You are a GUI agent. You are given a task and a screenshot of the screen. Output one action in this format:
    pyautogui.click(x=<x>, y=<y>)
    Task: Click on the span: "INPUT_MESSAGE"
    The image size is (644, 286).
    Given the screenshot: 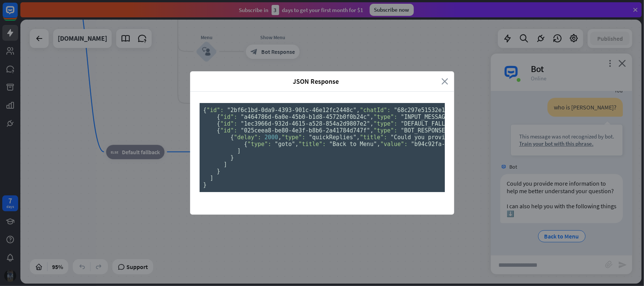 What is the action you would take?
    pyautogui.click(x=426, y=117)
    